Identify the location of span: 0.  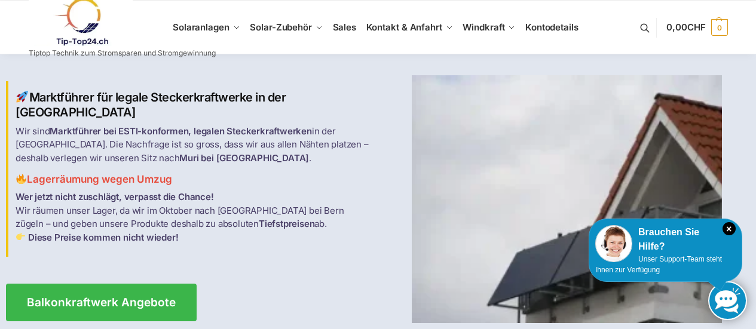
(720, 28).